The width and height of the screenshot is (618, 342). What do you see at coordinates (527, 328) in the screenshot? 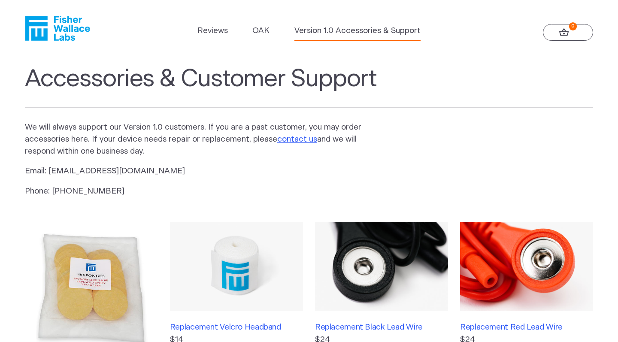
I see `h3: Replacement Red Lead Wire` at bounding box center [527, 328].